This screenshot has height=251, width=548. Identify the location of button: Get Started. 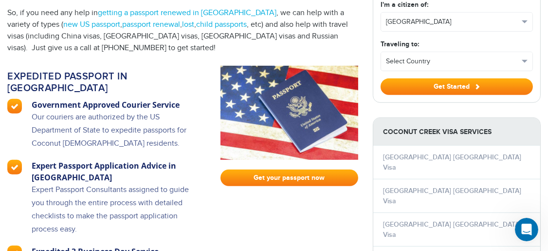
(457, 87).